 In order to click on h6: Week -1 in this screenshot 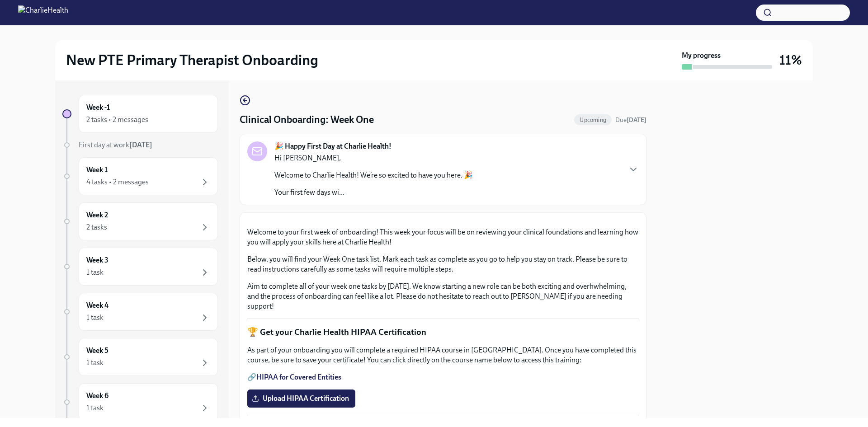, I will do `click(98, 107)`.